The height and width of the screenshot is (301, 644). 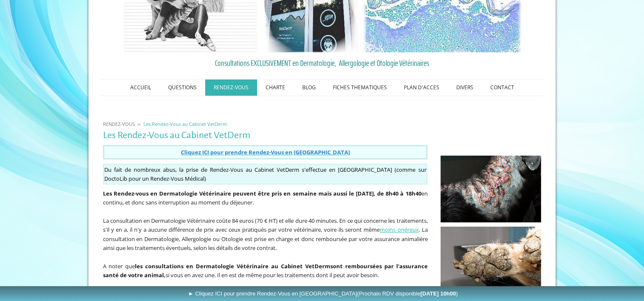 What do you see at coordinates (182, 87) in the screenshot?
I see `a: QUESTIONS` at bounding box center [182, 87].